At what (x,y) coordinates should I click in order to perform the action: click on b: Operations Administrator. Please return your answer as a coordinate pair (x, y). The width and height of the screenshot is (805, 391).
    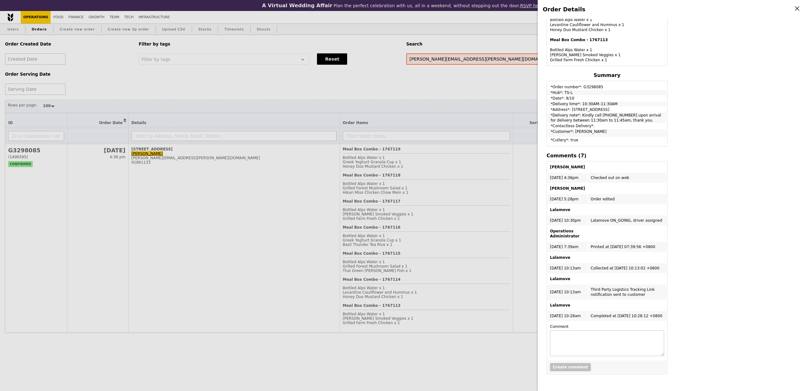
    Looking at the image, I should click on (565, 234).